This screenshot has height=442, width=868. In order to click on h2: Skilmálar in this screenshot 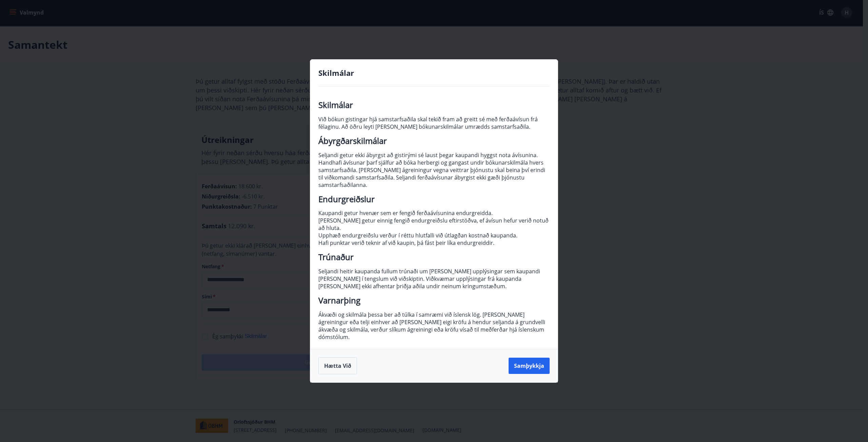, I will do `click(434, 105)`.